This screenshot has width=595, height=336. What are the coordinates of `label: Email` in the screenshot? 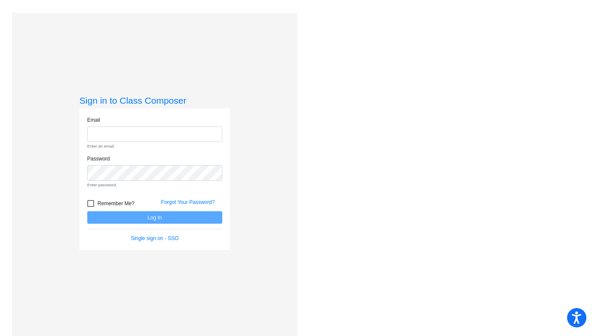 It's located at (94, 120).